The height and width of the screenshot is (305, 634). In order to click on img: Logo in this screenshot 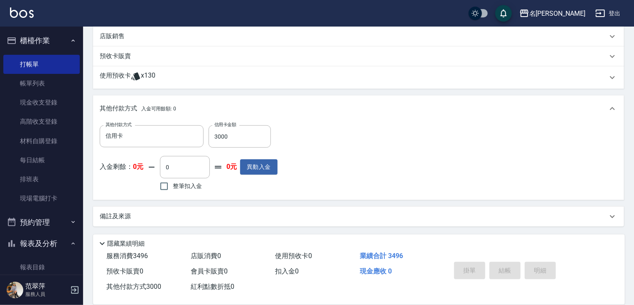, I will do `click(22, 12)`.